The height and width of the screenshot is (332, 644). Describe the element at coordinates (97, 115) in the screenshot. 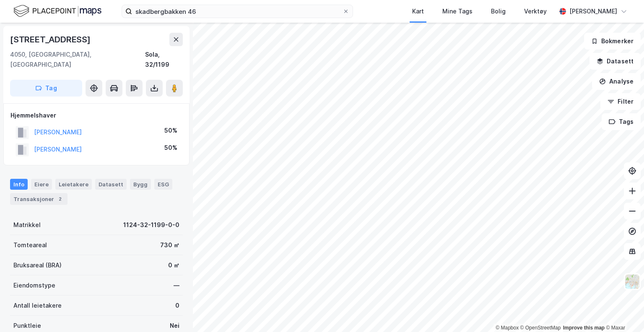

I see `div: Hjemmelshaver` at that location.